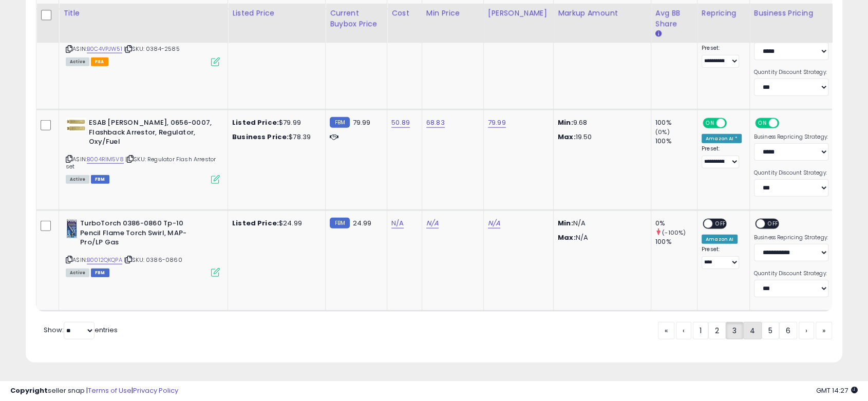  I want to click on span: | SKU: Regulator Flash Arrestor set, so click(141, 163).